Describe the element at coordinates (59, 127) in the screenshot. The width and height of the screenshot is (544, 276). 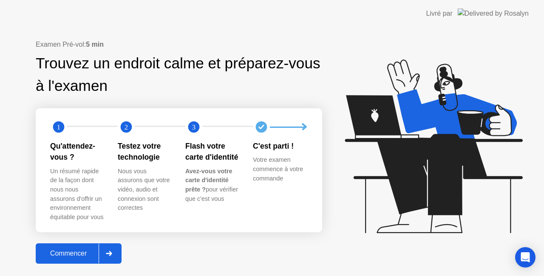
I see `text: 1` at that location.